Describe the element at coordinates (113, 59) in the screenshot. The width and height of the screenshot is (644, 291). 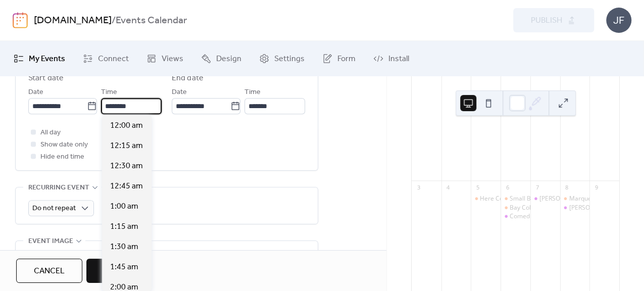
I see `span: Connect` at that location.